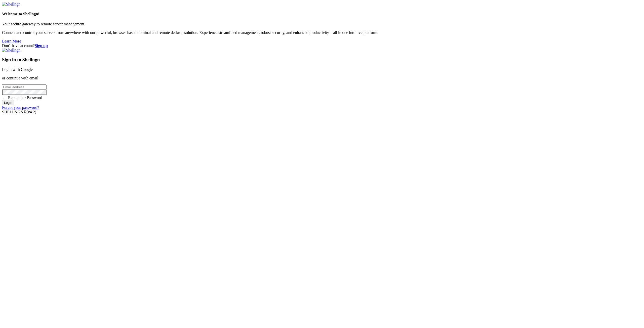 The height and width of the screenshot is (328, 644). Describe the element at coordinates (322, 46) in the screenshot. I see `div: Don't have account?` at that location.